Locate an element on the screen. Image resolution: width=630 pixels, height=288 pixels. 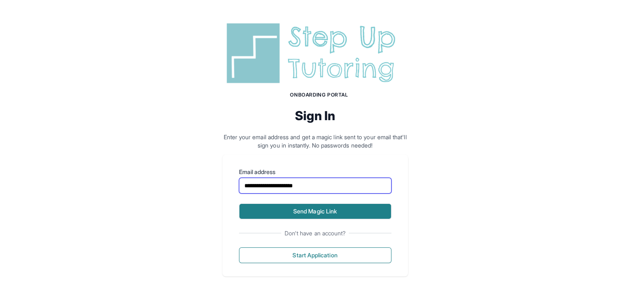
button: Send Magic Link is located at coordinates (315, 211).